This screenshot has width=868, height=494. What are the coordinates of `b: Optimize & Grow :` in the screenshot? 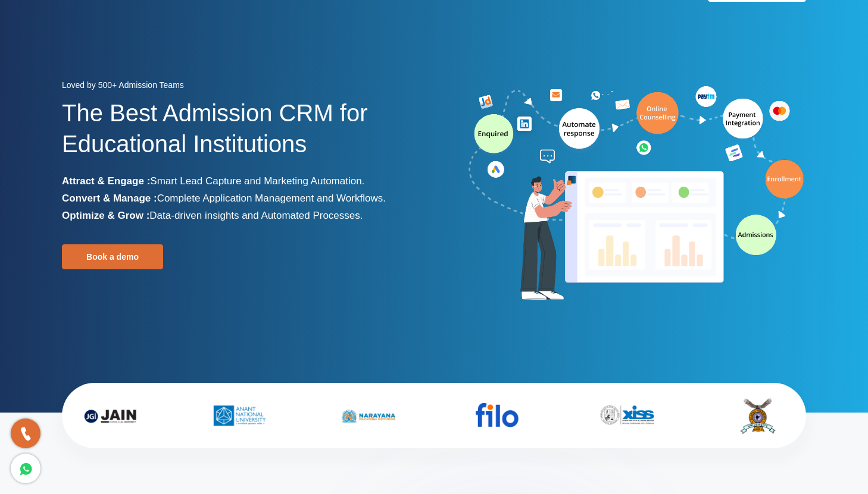 It's located at (106, 215).